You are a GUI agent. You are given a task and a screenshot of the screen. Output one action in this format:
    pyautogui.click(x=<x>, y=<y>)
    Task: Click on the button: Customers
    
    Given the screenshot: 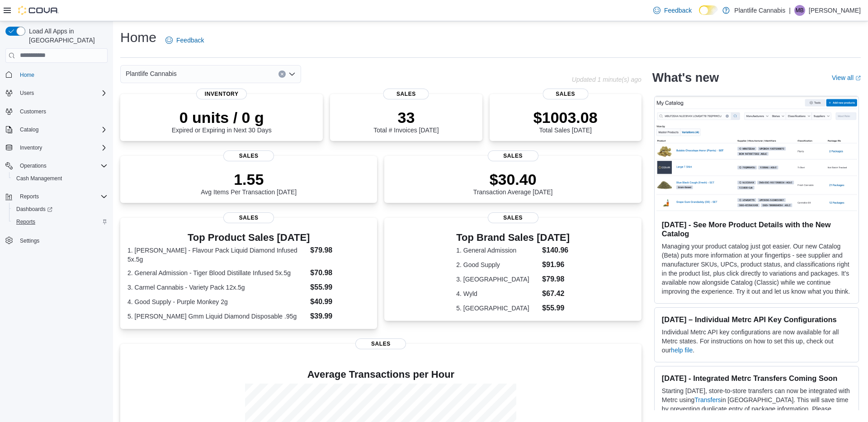 What is the action you would take?
    pyautogui.click(x=57, y=111)
    